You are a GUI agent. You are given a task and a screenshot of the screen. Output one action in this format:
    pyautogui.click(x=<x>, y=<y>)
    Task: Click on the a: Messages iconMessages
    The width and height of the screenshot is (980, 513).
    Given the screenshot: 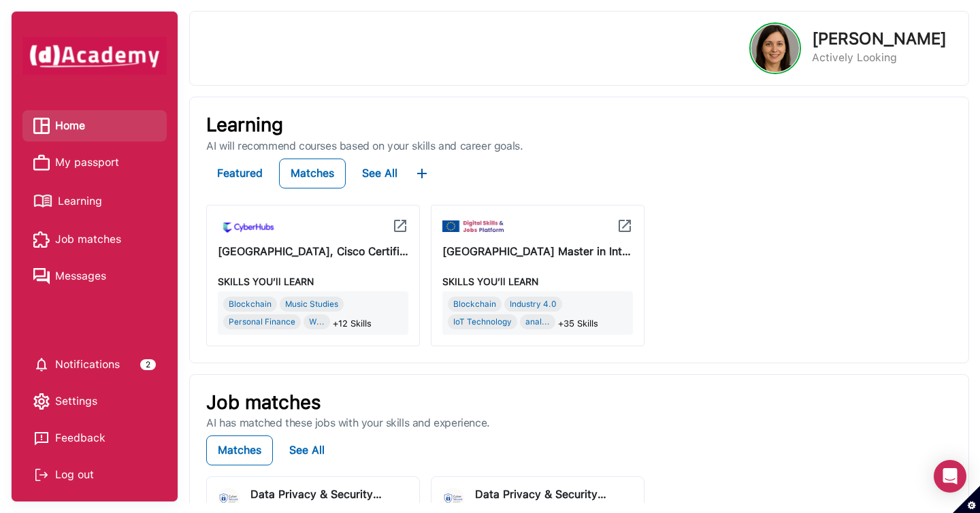 What is the action you would take?
    pyautogui.click(x=95, y=276)
    